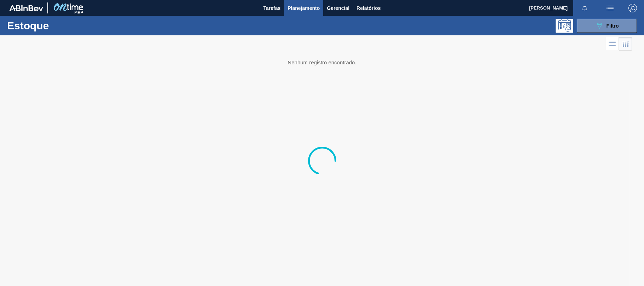  I want to click on h1: Estoque, so click(60, 25).